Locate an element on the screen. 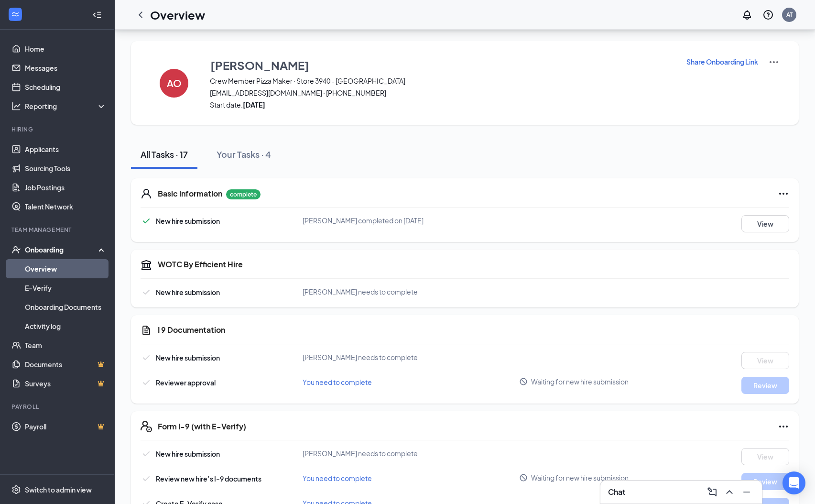  div: Payroll is located at coordinates (58, 406).